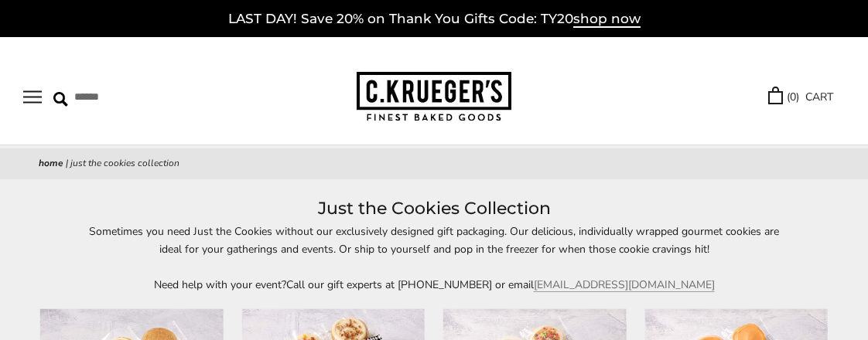 The image size is (868, 340). What do you see at coordinates (434, 164) in the screenshot?
I see `nav: breadcrumbs` at bounding box center [434, 164].